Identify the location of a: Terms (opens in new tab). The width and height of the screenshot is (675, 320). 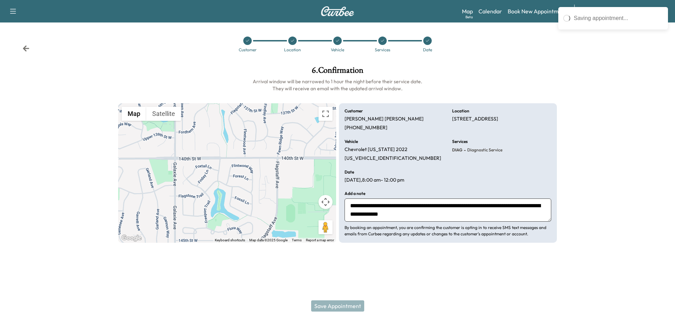
(297, 240).